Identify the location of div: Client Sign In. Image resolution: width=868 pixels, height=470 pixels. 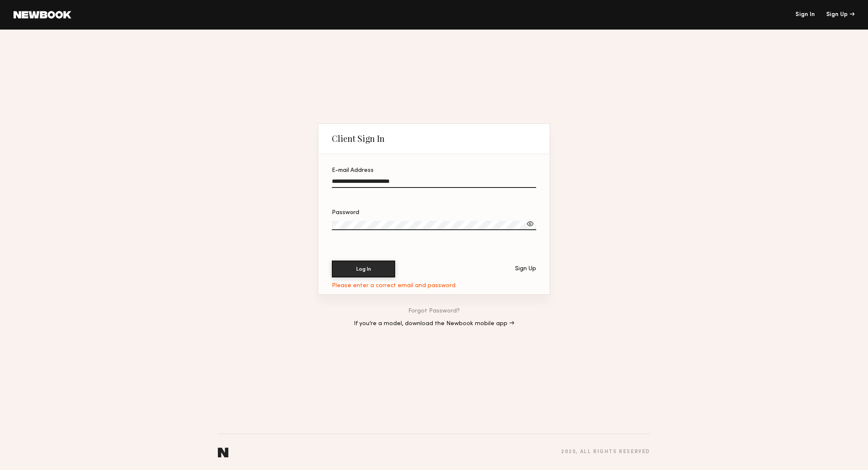
(358, 138).